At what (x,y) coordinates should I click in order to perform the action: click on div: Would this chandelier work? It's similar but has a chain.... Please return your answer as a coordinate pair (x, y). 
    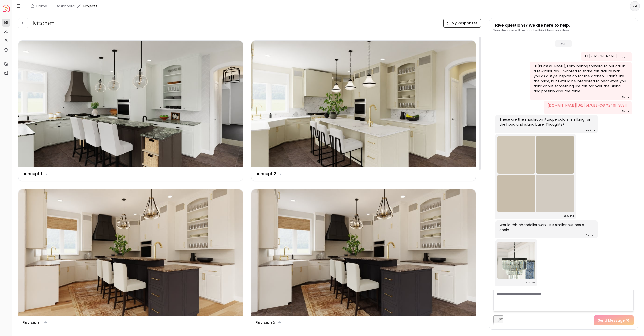
    Looking at the image, I should click on (546, 227).